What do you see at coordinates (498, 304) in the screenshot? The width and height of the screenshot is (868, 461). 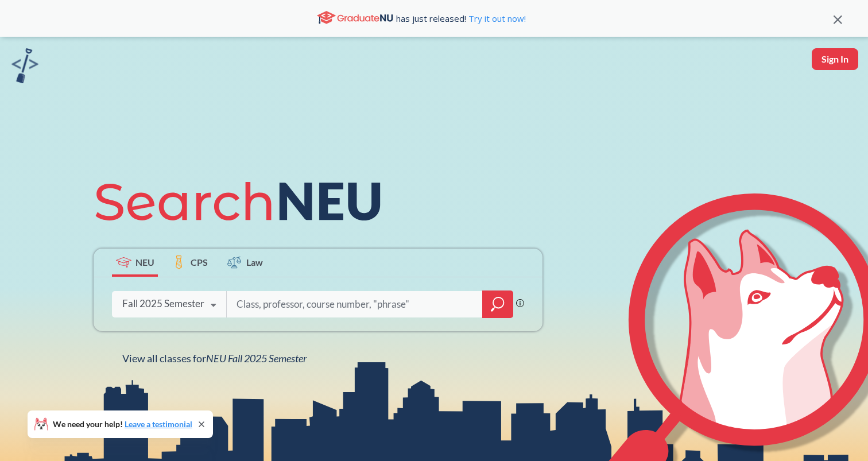 I see `div: magnifying glass` at bounding box center [498, 304].